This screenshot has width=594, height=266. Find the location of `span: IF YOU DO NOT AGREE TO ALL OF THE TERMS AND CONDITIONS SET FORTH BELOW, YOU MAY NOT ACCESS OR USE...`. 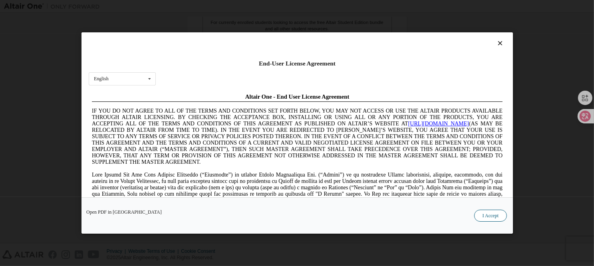

span: IF YOU DO NOT AGREE TO ALL OF THE TERMS AND CONDITIONS SET FORTH BELOW, YOU MAY NOT ACCESS OR USE... is located at coordinates (208, 46).